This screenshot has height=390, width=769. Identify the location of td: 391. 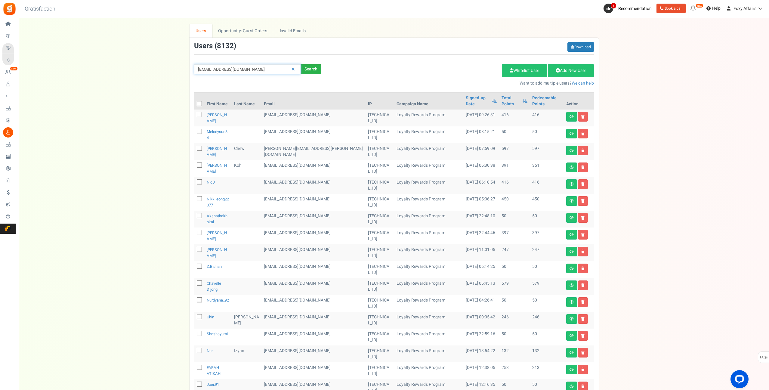
(514, 168).